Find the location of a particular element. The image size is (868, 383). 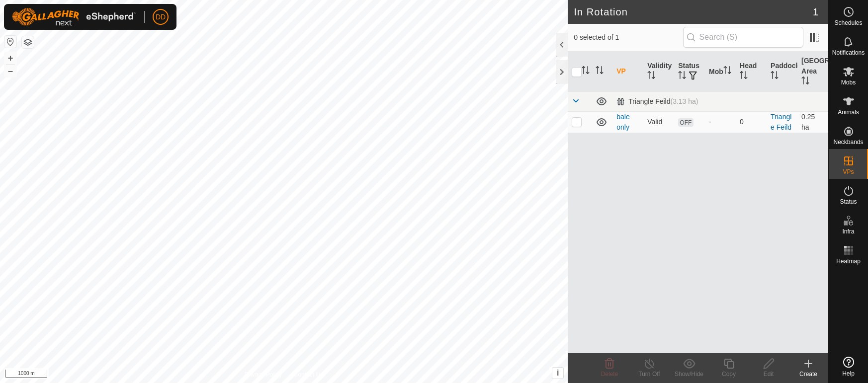

th: Head is located at coordinates (752, 72).